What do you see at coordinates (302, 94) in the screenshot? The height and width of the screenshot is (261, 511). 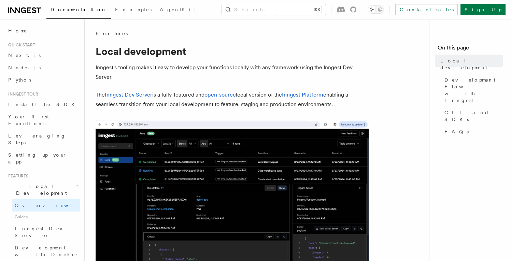 I see `a: Inngest Platform` at bounding box center [302, 94].